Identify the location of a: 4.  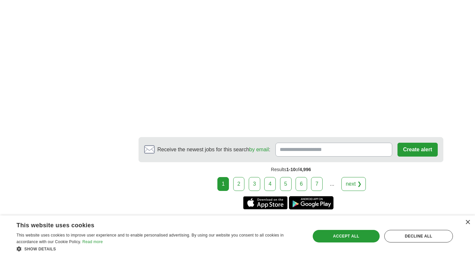
(270, 184).